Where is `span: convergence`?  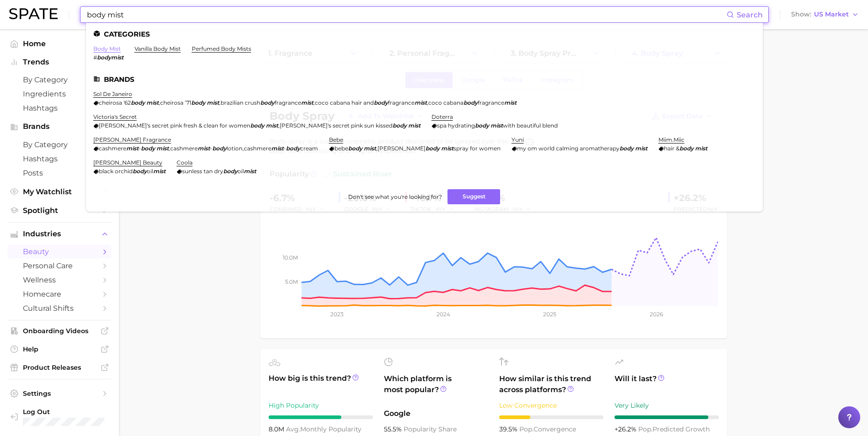 span: convergence is located at coordinates (547, 429).